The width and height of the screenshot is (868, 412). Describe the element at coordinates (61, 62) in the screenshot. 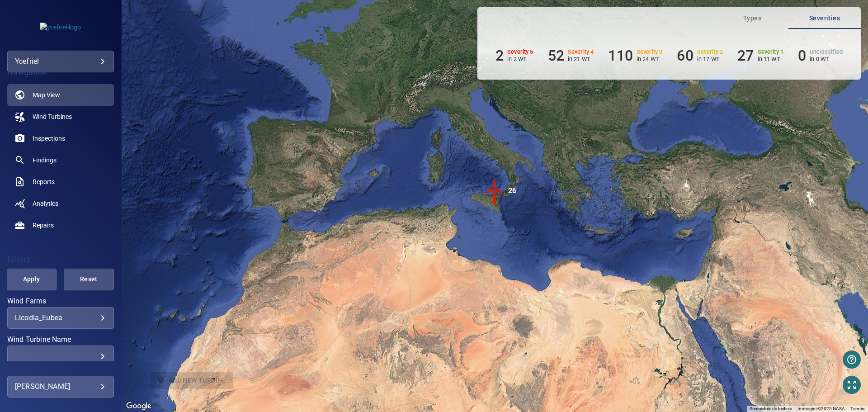

I see `div: ycefriel` at that location.